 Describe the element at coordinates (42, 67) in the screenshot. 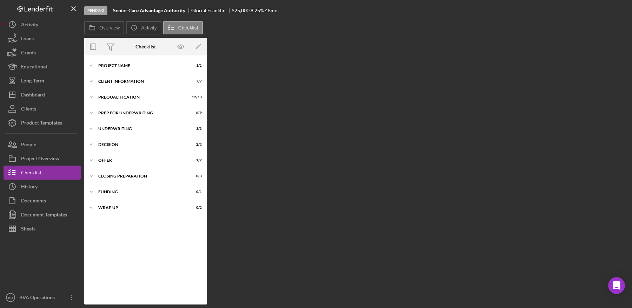

I see `a: Educational` at that location.